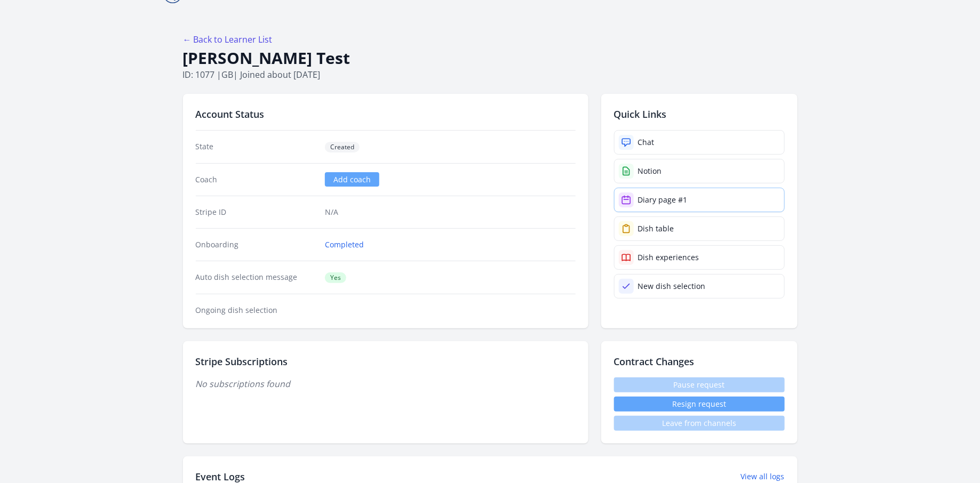 The width and height of the screenshot is (980, 483). What do you see at coordinates (672, 286) in the screenshot?
I see `div: New dish selection` at bounding box center [672, 286].